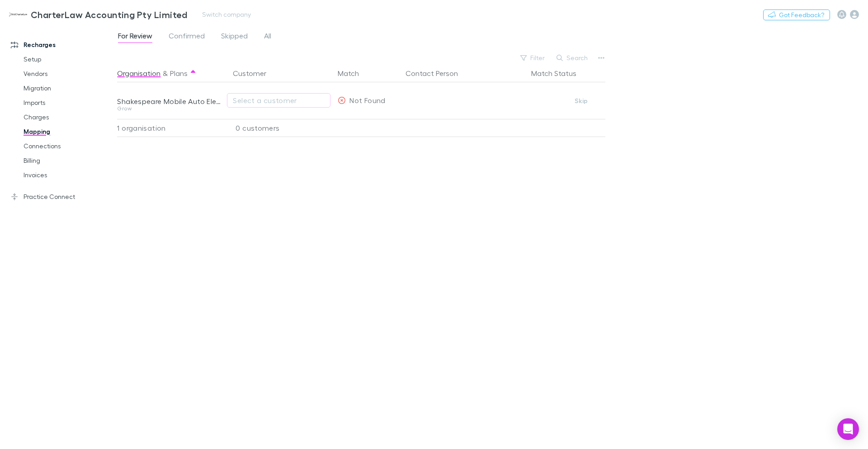 The width and height of the screenshot is (868, 449). What do you see at coordinates (848, 429) in the screenshot?
I see `div: Open Intercom Messenger` at bounding box center [848, 429].